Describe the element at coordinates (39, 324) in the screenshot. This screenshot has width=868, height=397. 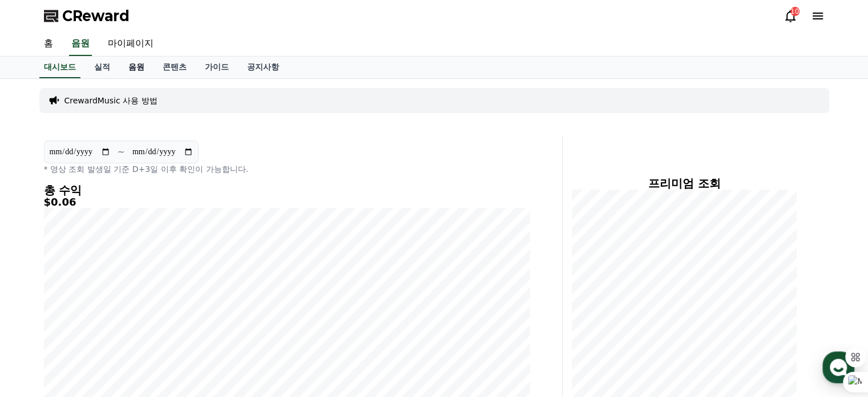
I see `span: 홈` at that location.